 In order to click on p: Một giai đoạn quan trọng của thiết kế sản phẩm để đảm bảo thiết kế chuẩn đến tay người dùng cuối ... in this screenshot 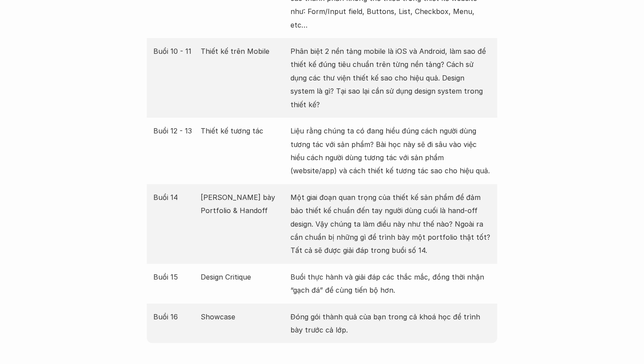, I will do `click(390, 224)`.